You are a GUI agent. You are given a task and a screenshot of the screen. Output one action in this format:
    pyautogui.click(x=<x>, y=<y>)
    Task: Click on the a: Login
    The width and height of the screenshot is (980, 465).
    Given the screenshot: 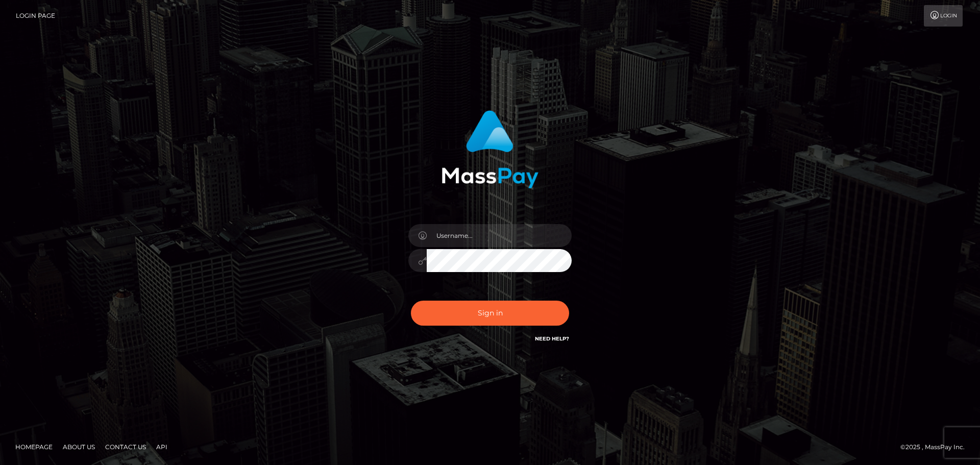 What is the action you would take?
    pyautogui.click(x=943, y=16)
    